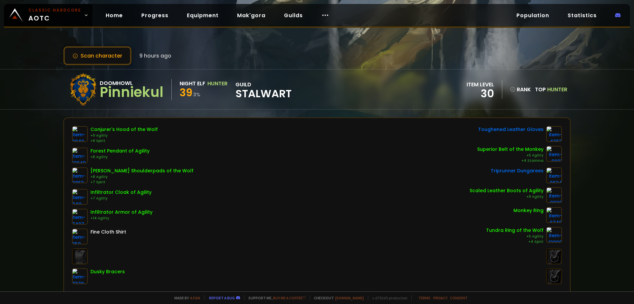 The height and width of the screenshot is (304, 634). I want to click on a: Statistics, so click(582, 15).